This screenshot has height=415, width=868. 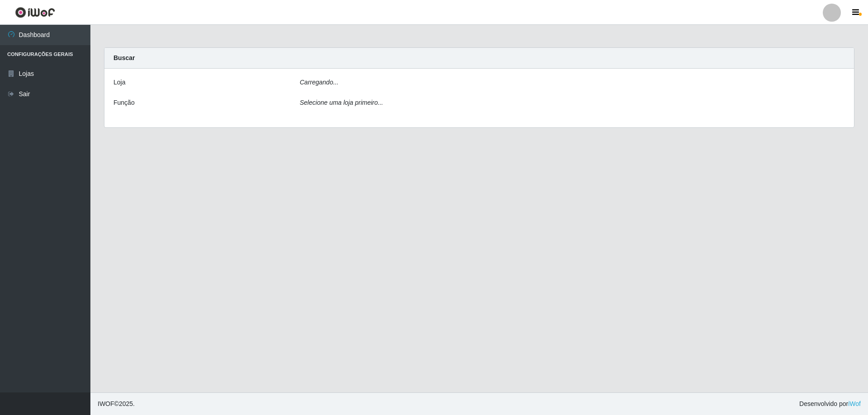 What do you see at coordinates (35, 12) in the screenshot?
I see `img: CoreUI Logo` at bounding box center [35, 12].